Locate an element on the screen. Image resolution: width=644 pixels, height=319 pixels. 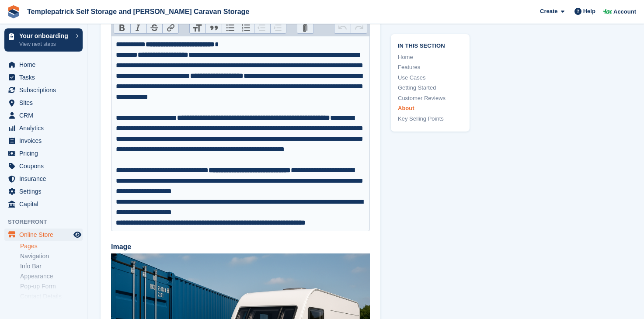
button: Strikethrough is located at coordinates (154, 28).